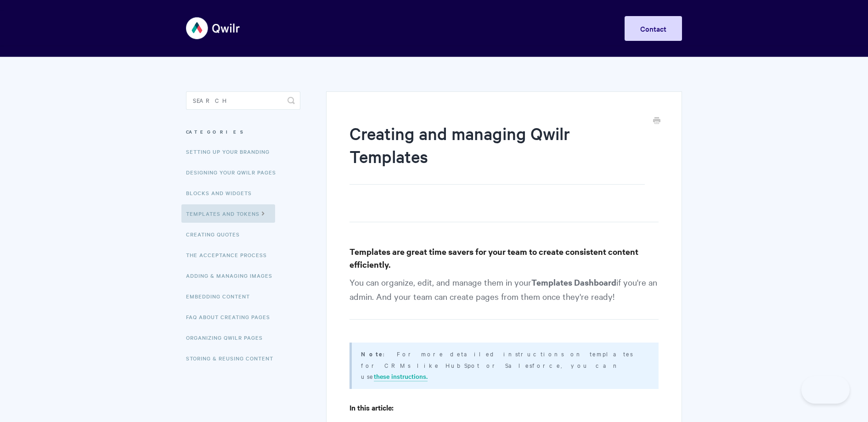 The width and height of the screenshot is (868, 422). What do you see at coordinates (573, 282) in the screenshot?
I see `strong: Templates Dashboard` at bounding box center [573, 282].